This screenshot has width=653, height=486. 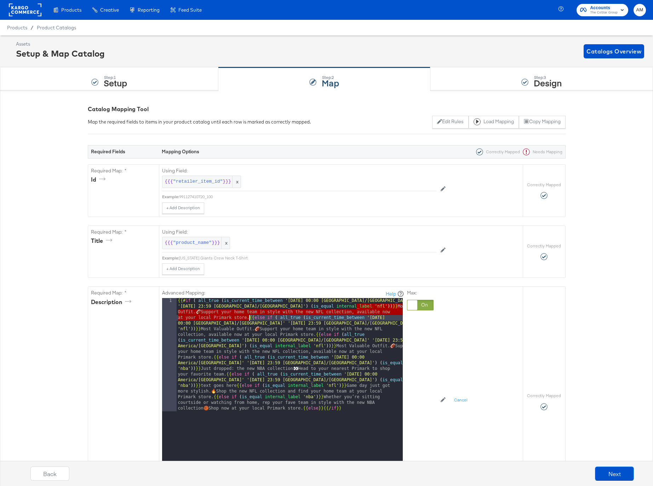 What do you see at coordinates (198, 181) in the screenshot?
I see `span: "retailer_item_id"` at bounding box center [198, 181].